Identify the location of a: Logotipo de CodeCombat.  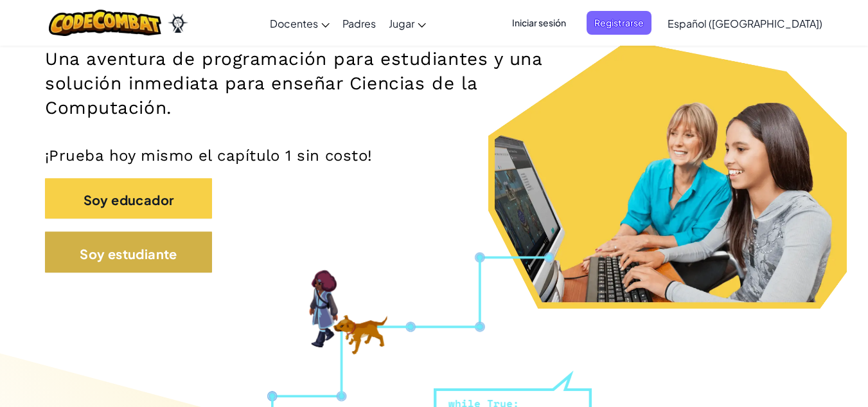
(104, 23).